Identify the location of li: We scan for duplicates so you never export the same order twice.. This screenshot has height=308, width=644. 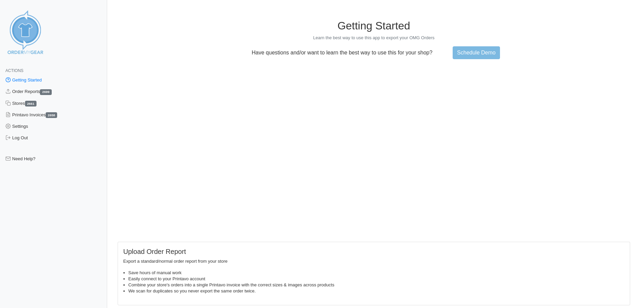
(377, 291).